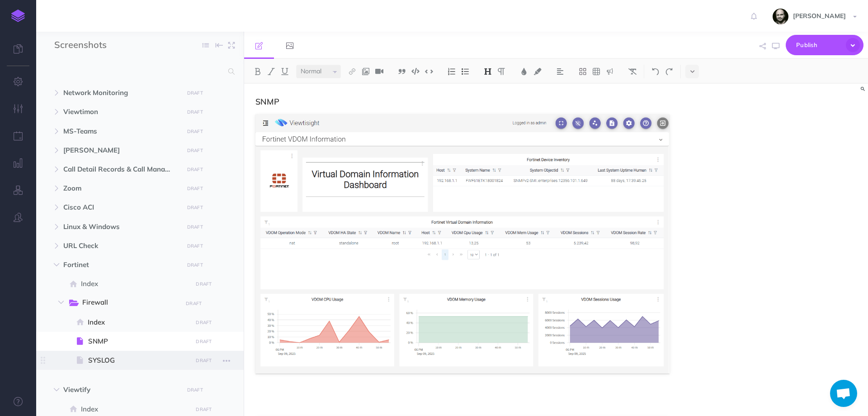 The width and height of the screenshot is (868, 416). Describe the element at coordinates (402, 72) in the screenshot. I see `img: Blockquote button` at that location.